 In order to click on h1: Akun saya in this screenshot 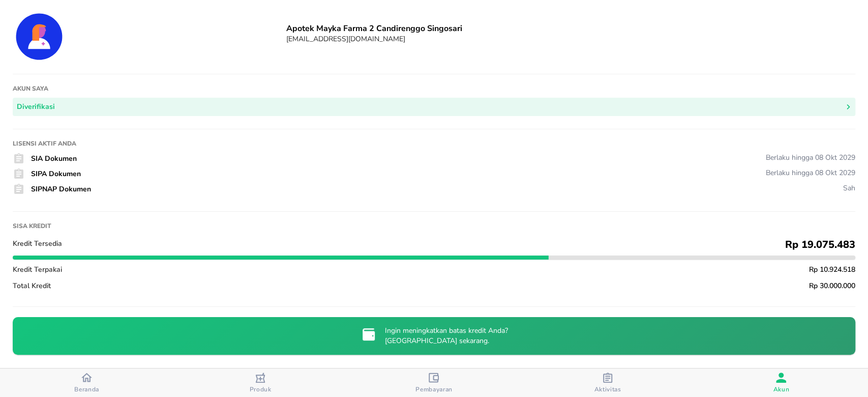, I will do `click(434, 89)`.